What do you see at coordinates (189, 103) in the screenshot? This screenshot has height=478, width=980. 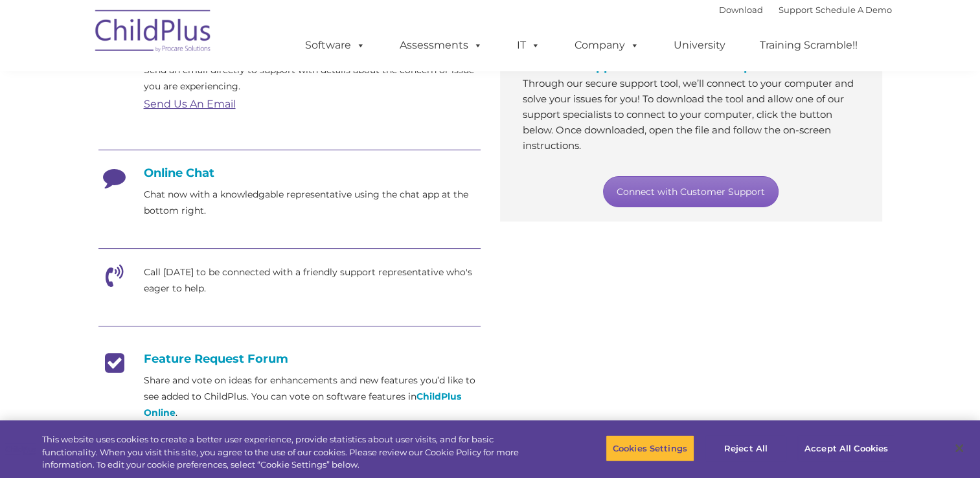 I see `a: Send Us An Email` at bounding box center [189, 103].